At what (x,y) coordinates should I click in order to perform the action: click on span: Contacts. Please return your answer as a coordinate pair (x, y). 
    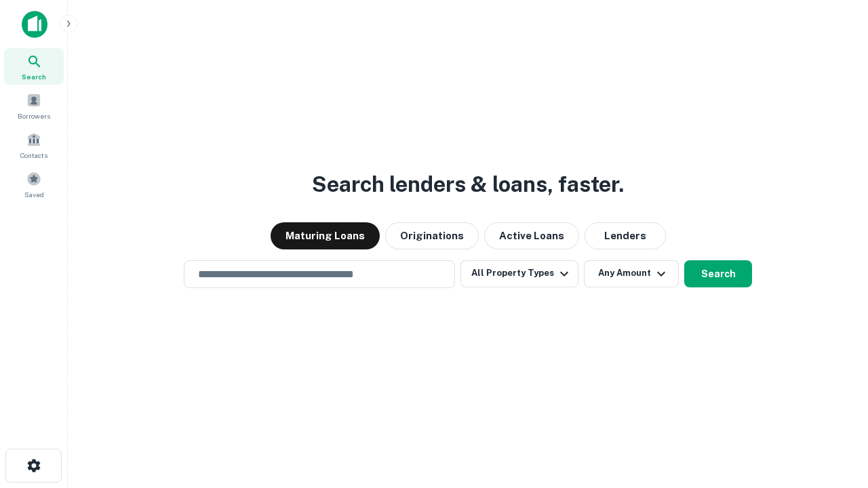
    Looking at the image, I should click on (34, 155).